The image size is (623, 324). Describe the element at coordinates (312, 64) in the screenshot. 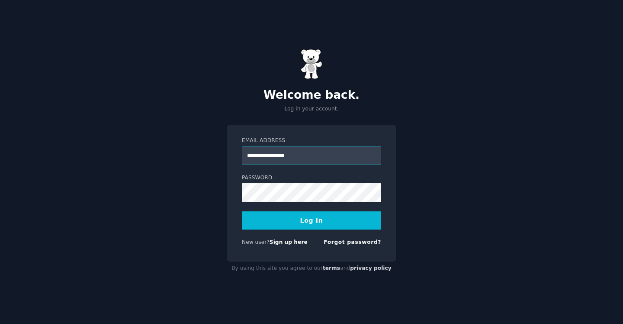

I see `img: Gummy Bear` at that location.